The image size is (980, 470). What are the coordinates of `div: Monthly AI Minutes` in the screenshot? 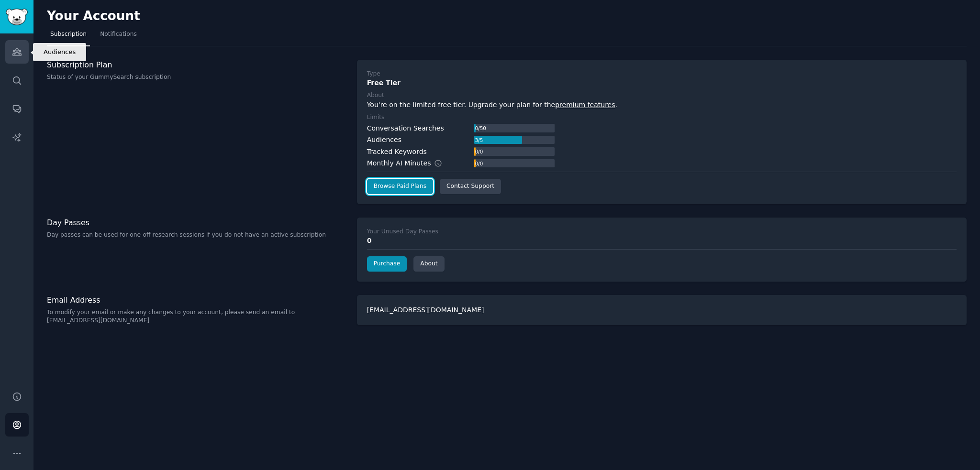 It's located at (410, 163).